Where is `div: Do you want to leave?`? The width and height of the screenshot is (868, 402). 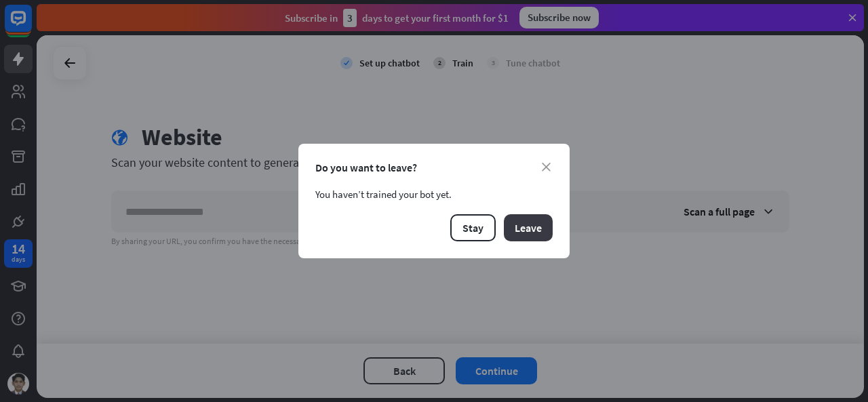 div: Do you want to leave? is located at coordinates (434, 167).